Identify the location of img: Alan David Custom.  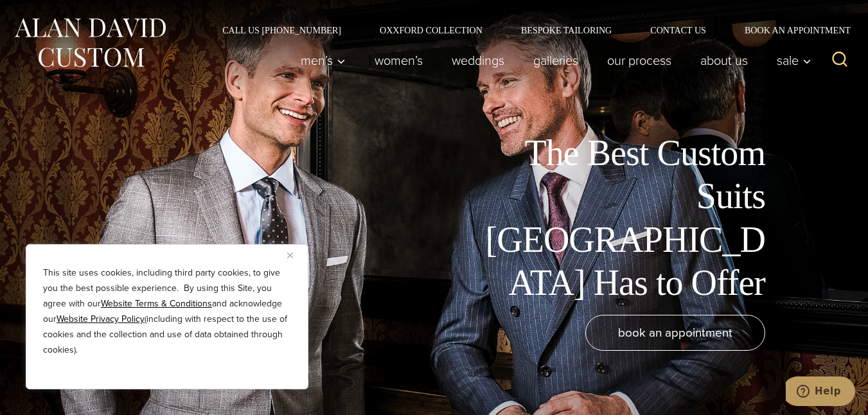
(90, 42).